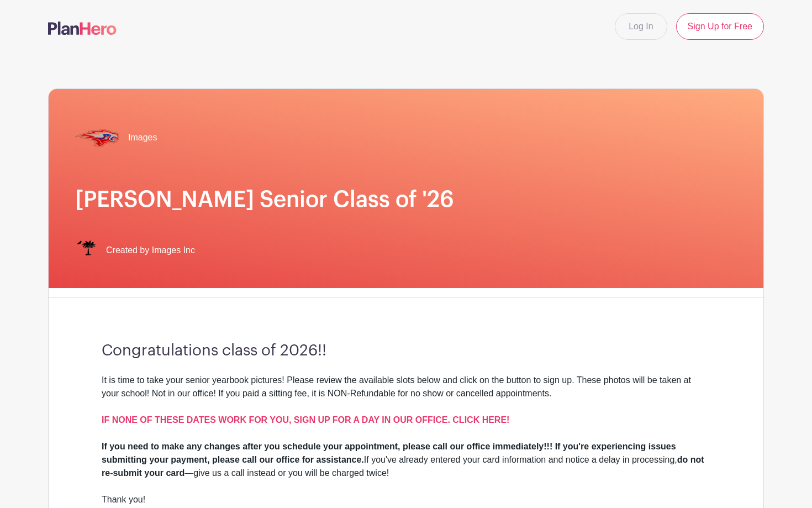 The width and height of the screenshot is (812, 508). I want to click on img: logo-507f7623f17ff9eddc593b1ce0a138ce2505c220e1c5a4e2b4648c50719b7d32.svg, so click(82, 28).